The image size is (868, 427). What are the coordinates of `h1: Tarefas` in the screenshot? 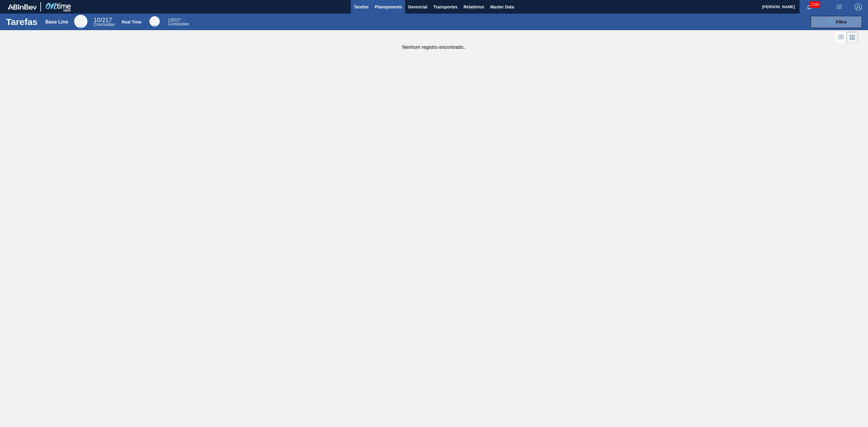 It's located at (22, 22).